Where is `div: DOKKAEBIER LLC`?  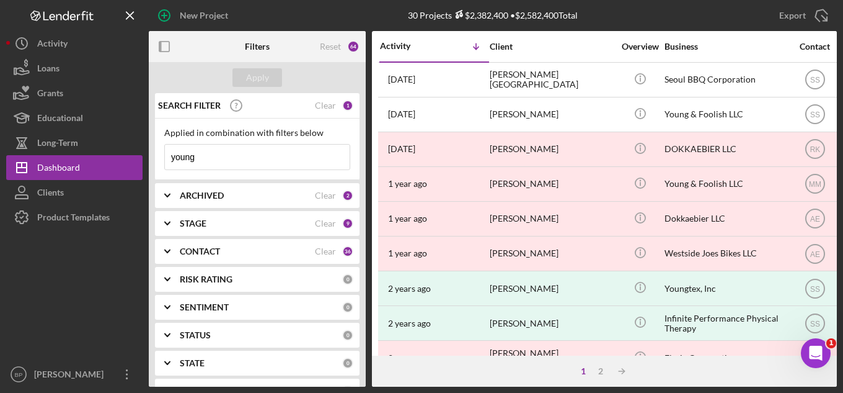 div: DOKKAEBIER LLC is located at coordinates (727, 149).